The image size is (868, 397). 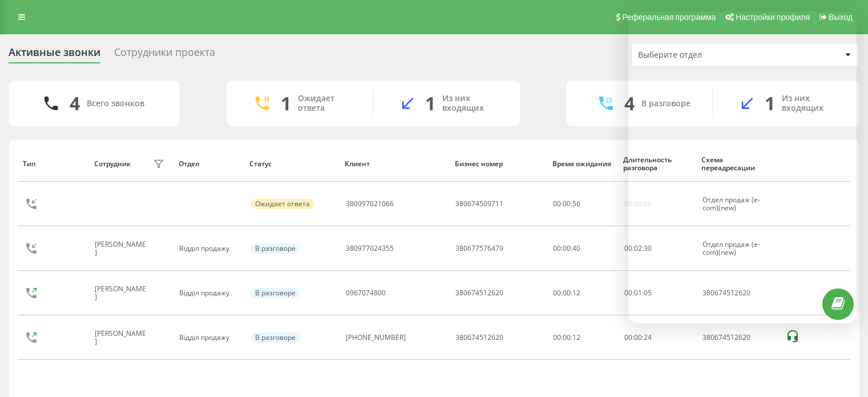 What do you see at coordinates (582, 164) in the screenshot?
I see `div: Время ожидания` at bounding box center [582, 164].